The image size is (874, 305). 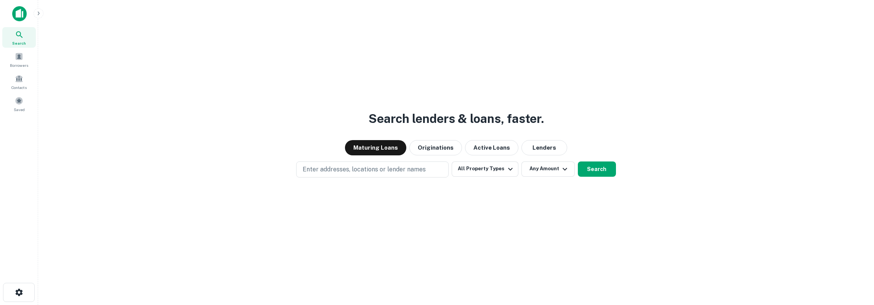 What do you see at coordinates (436, 148) in the screenshot?
I see `button: Originations` at bounding box center [436, 148].